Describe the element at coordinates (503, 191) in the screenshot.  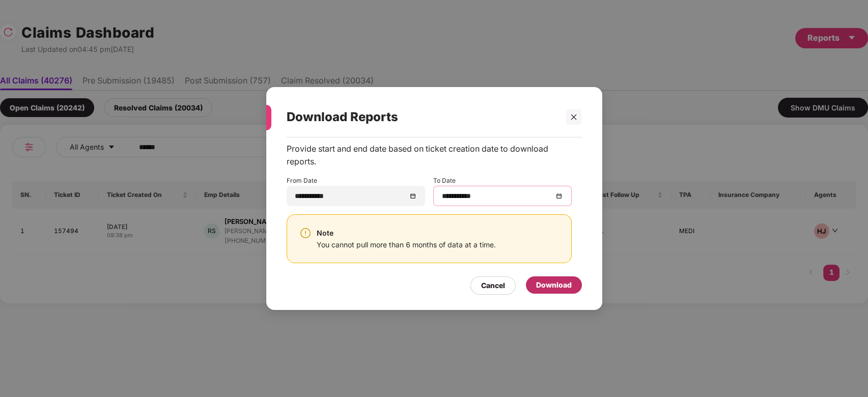
I see `div: To Date` at that location.